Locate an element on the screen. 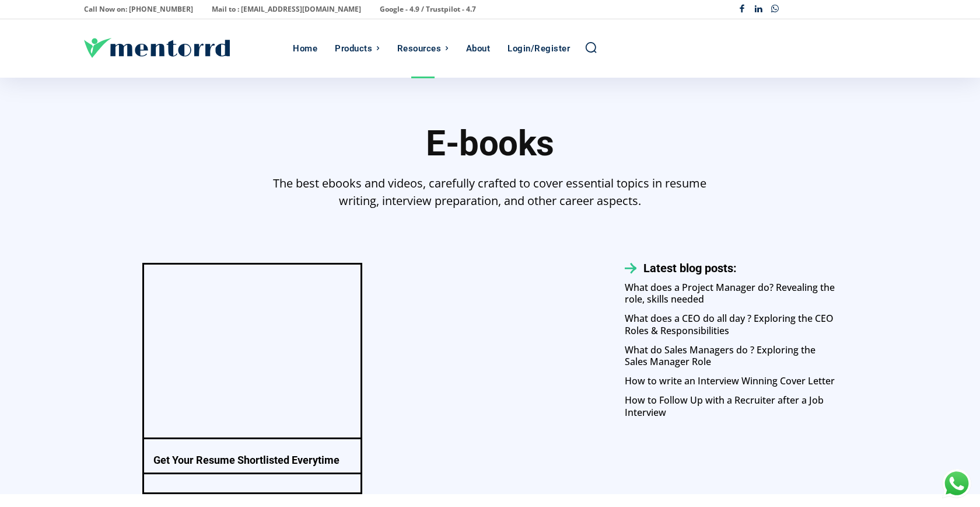 The width and height of the screenshot is (980, 507). a: Search is located at coordinates (591, 47).